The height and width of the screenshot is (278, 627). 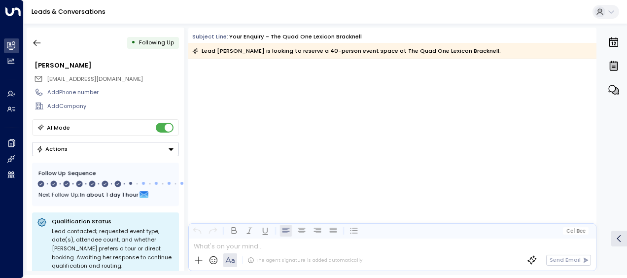 I want to click on div: Actions, so click(x=52, y=149).